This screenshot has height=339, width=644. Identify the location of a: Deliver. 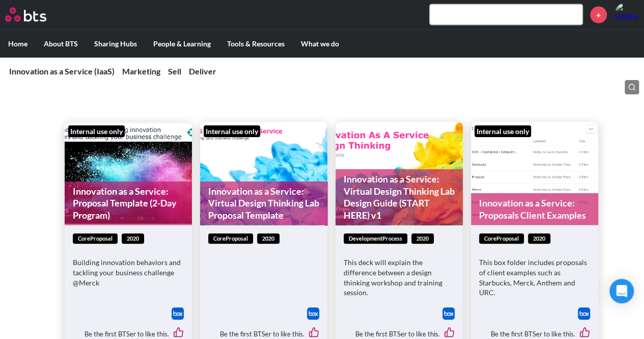
(203, 71).